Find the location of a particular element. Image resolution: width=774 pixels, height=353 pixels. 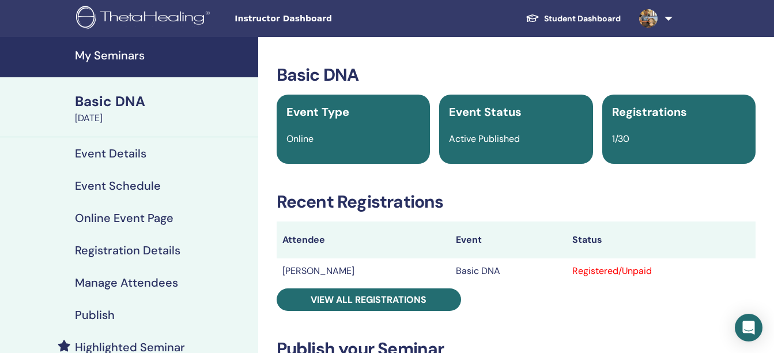

th: Attendee is located at coordinates (363, 240).